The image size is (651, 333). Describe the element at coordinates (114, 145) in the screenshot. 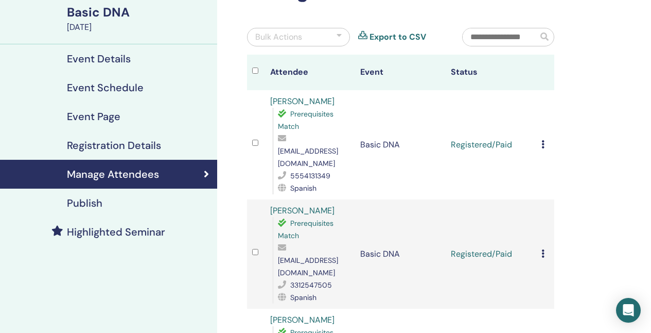

I see `h4: Registration Details` at that location.